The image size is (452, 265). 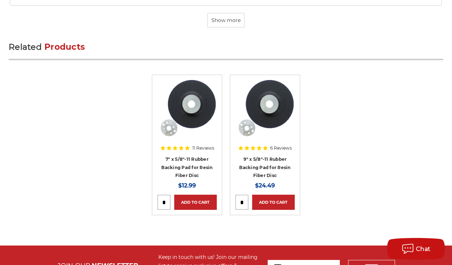 What do you see at coordinates (265, 167) in the screenshot?
I see `a: 9" x 5/8"-11 Rubber Backing Pad for Resin Fiber Disc` at bounding box center [265, 167].